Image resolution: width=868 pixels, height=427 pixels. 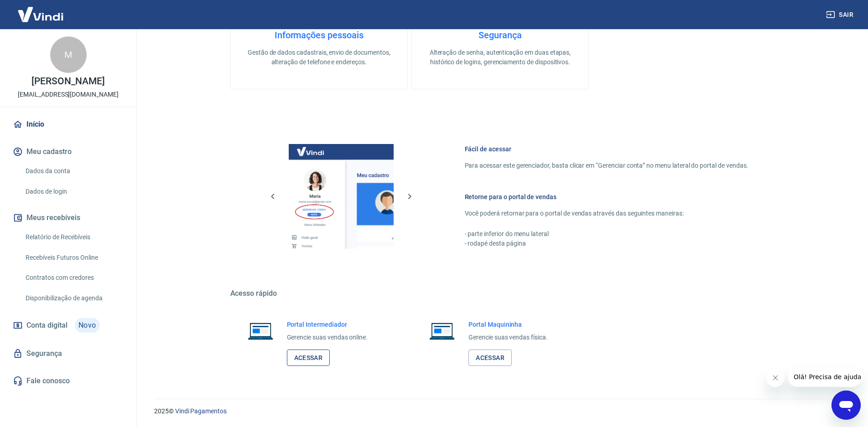 What do you see at coordinates (606, 197) in the screenshot?
I see `h6: Retorne para o portal de vendas` at bounding box center [606, 197].